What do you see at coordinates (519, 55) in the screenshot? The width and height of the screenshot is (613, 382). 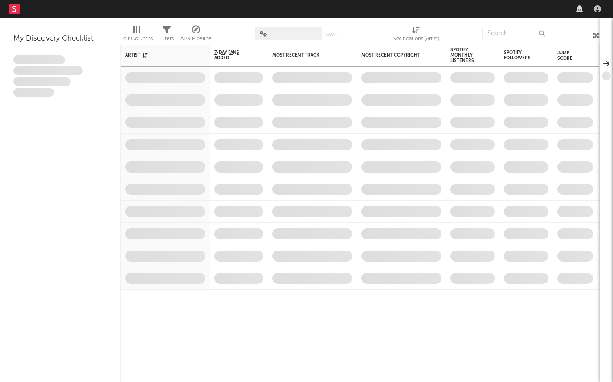 I see `div: Spotify Followers` at bounding box center [519, 55].